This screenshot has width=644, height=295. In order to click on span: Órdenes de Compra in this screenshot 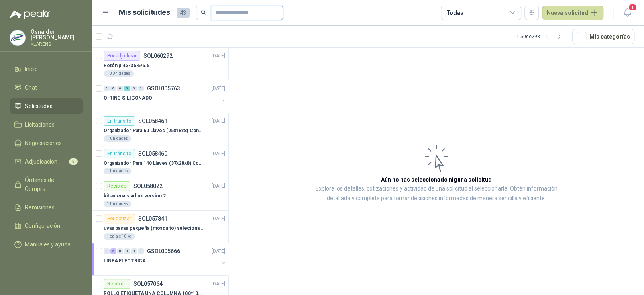, I will do `click(50, 184)`.